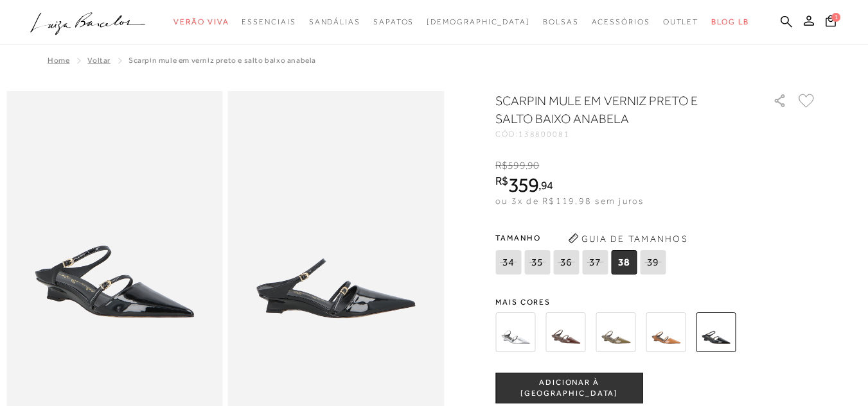 The image size is (868, 406). I want to click on span: Home, so click(59, 60).